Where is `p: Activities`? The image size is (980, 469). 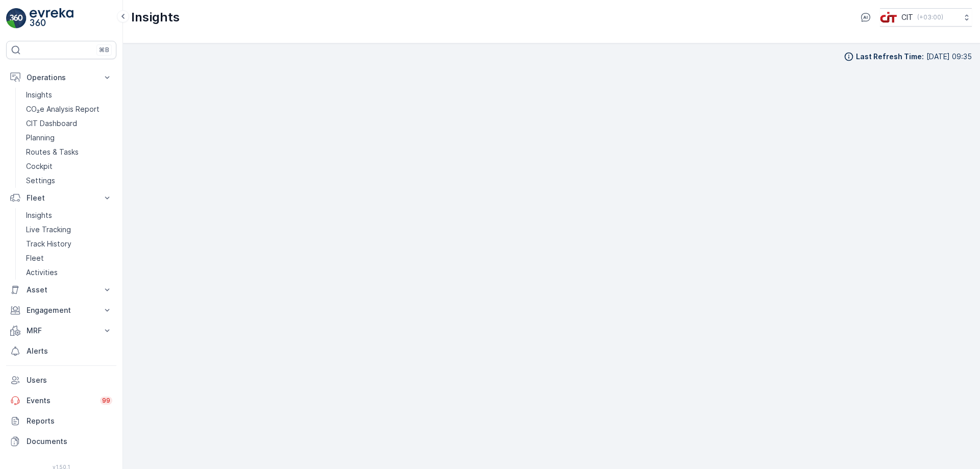 p: Activities is located at coordinates (42, 272).